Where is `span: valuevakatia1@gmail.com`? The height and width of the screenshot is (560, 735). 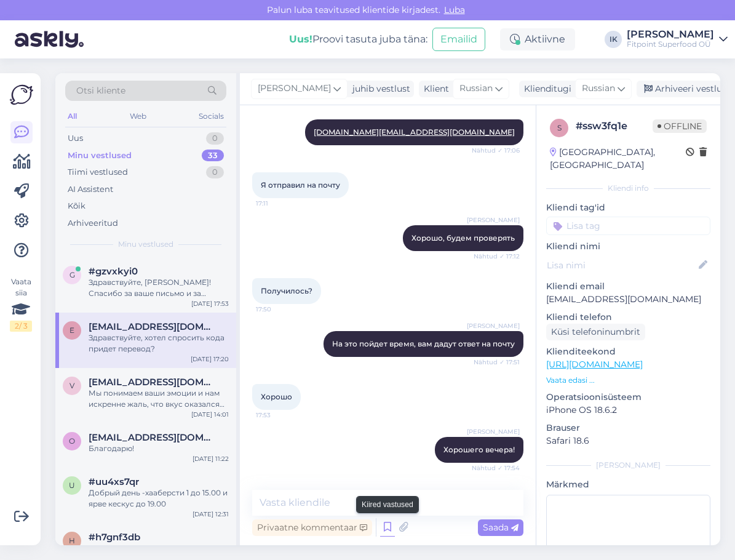 span: valuevakatia1@gmail.com is located at coordinates (152, 382).